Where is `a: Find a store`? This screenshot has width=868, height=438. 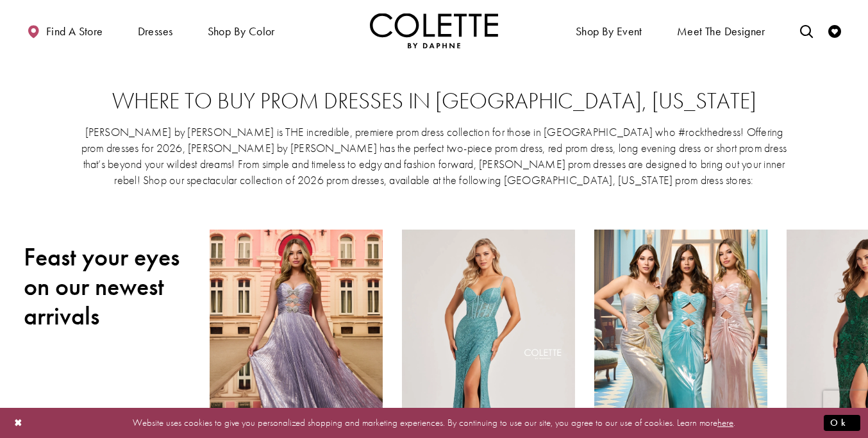
a: Find a store is located at coordinates (65, 30).